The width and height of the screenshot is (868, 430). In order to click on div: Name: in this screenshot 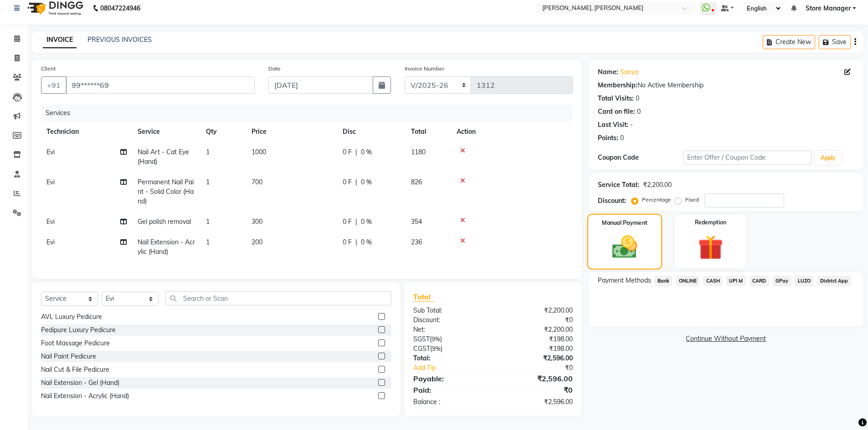, I will do `click(608, 72)`.